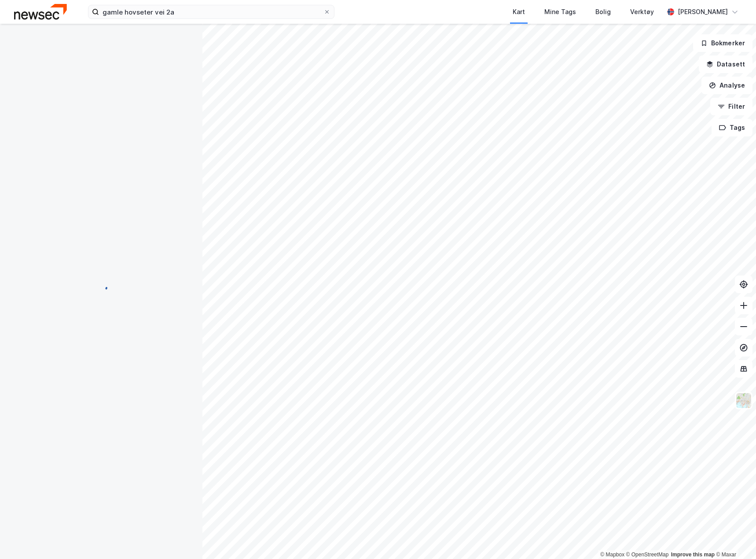 The width and height of the screenshot is (756, 559). I want to click on div: Verktøy, so click(642, 12).